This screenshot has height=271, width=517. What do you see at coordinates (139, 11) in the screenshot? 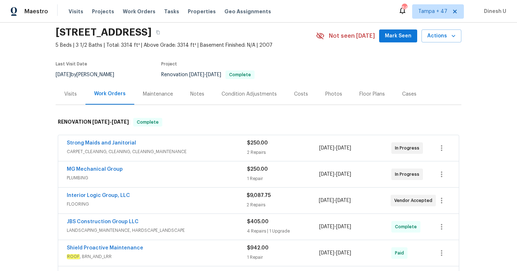
I see `span: Work Orders` at bounding box center [139, 11].